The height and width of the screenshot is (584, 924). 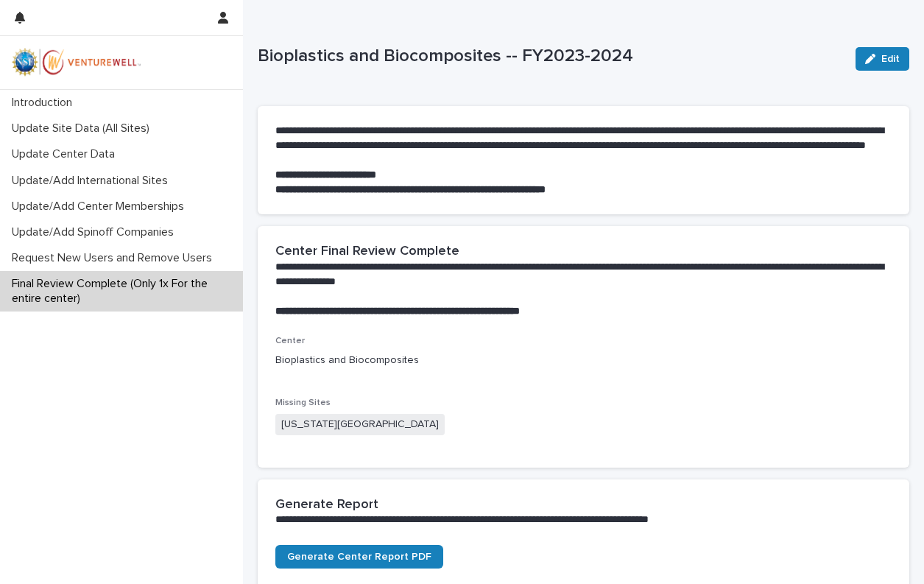 I want to click on h2: Center Final Review Complete, so click(x=367, y=252).